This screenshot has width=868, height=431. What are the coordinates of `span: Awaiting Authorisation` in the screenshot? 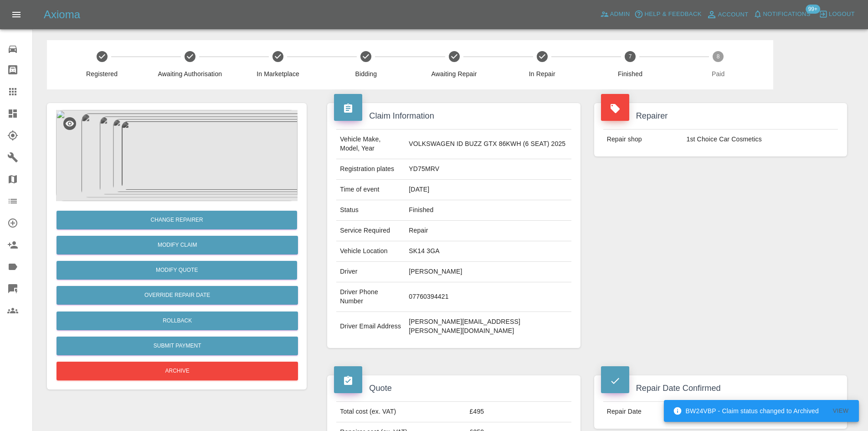 It's located at (190, 74).